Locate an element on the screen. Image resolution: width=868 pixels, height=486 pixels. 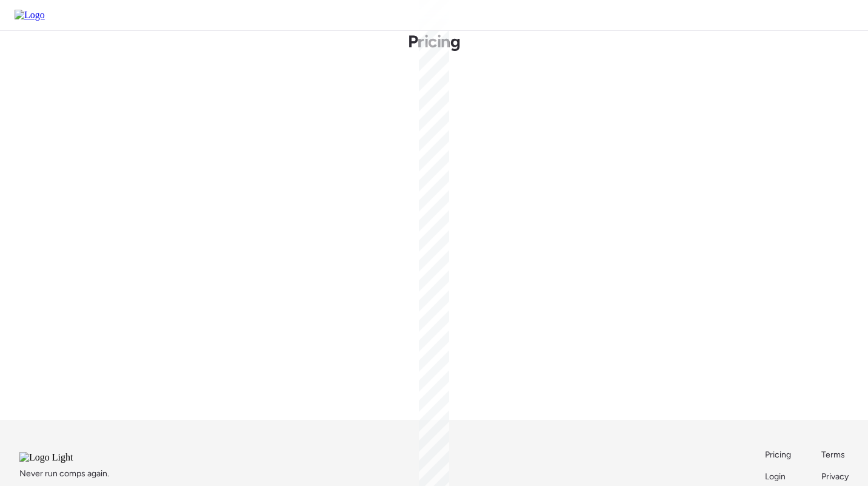
span: Pricing is located at coordinates (777, 454).